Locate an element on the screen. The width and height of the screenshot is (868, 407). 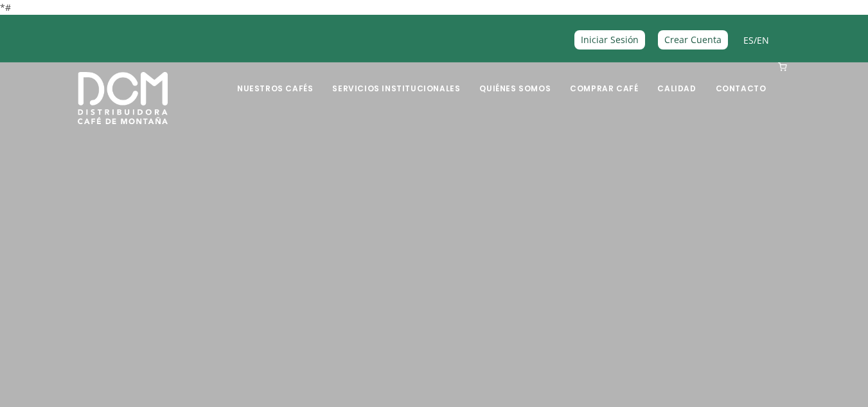
a: Quiénes Somos is located at coordinates (514, 78).